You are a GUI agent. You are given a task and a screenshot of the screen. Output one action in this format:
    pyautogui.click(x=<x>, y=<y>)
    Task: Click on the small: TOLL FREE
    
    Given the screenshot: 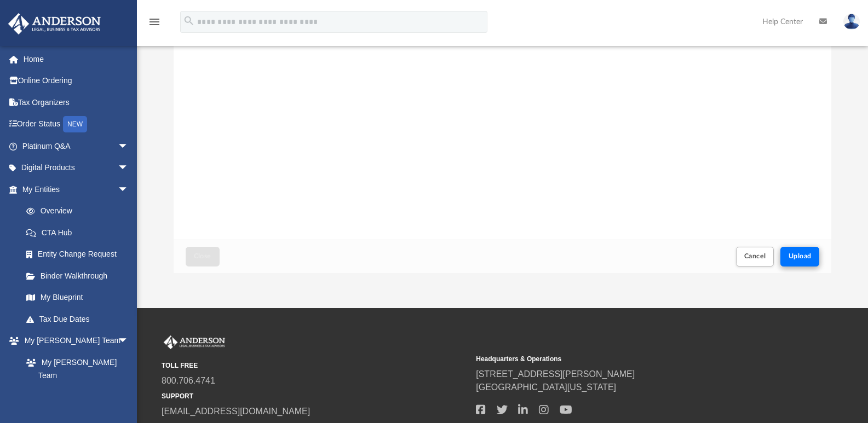 What is the action you would take?
    pyautogui.click(x=315, y=366)
    